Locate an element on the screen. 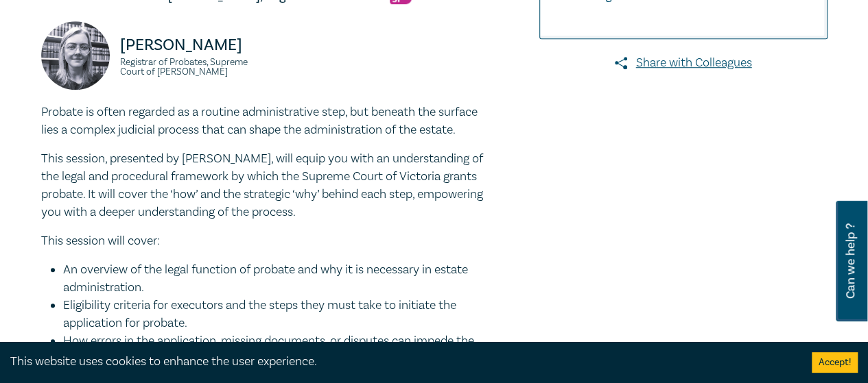 This screenshot has height=383, width=868. li: Eligibility criteria for executors and the steps they must take to initiate the application for p... is located at coordinates (279, 315).